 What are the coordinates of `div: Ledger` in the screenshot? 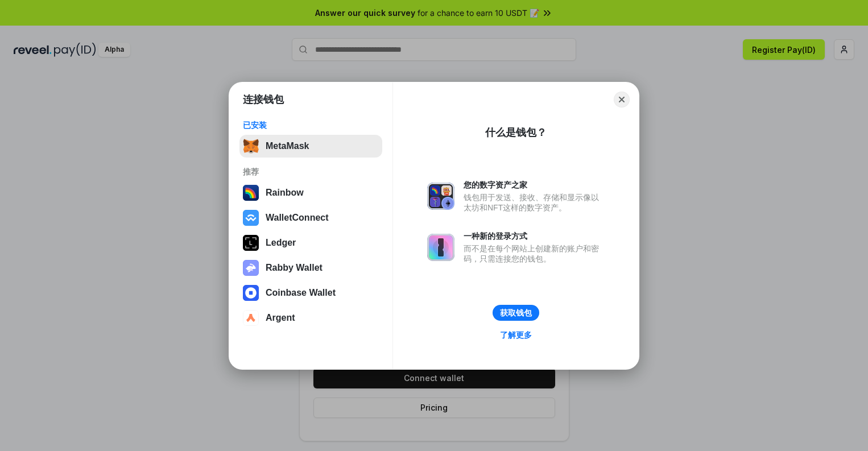 It's located at (280, 242).